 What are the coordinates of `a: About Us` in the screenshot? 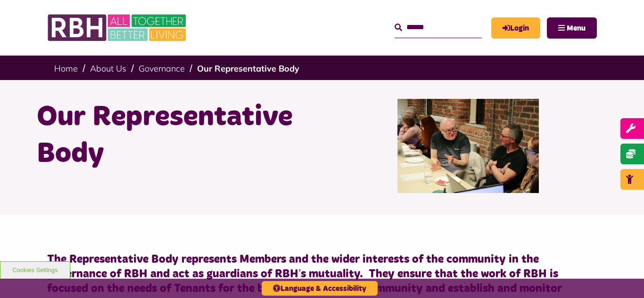 It's located at (108, 68).